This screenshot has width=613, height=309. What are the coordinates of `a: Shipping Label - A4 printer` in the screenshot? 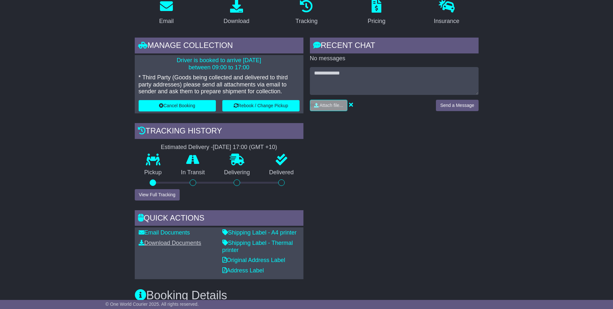 It's located at (260, 232).